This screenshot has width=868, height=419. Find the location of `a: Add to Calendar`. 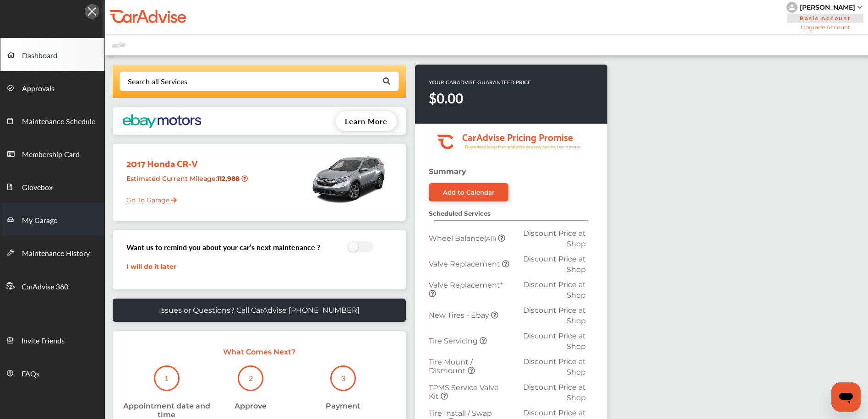

a: Add to Calendar is located at coordinates (468, 193).